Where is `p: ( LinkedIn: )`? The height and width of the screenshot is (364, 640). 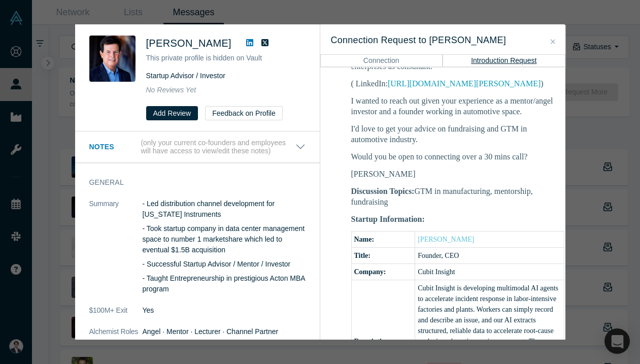 p: ( LinkedIn: ) is located at coordinates (458, 83).